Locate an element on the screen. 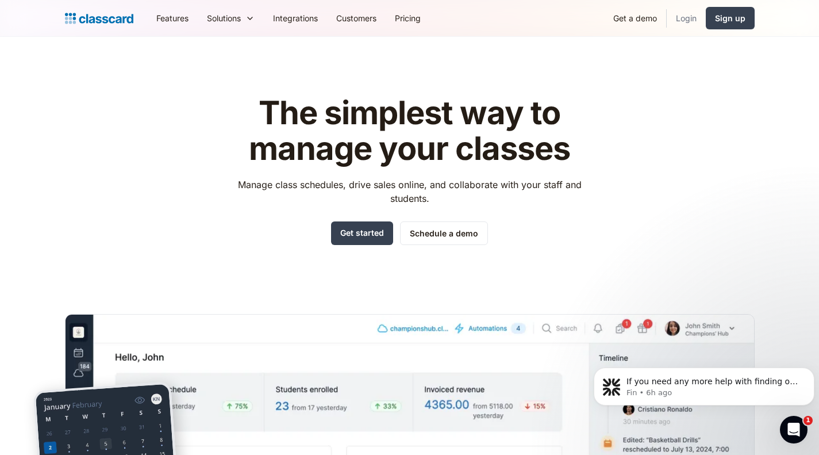  h1: The simplest way to manage your classes is located at coordinates (409, 130).